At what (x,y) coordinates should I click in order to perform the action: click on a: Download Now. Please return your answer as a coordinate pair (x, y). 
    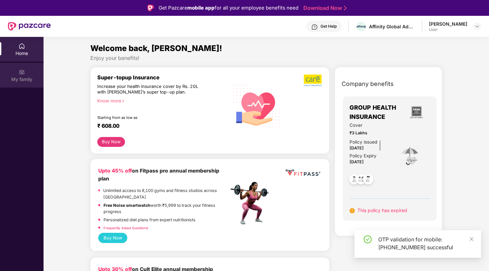
    Looking at the image, I should click on (323, 8).